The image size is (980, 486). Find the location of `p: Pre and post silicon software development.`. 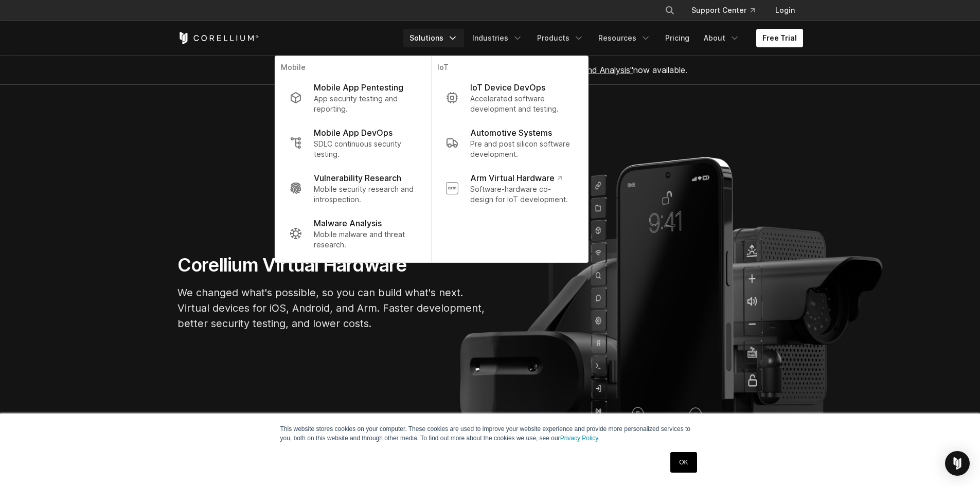

p: Pre and post silicon software development. is located at coordinates (521, 149).